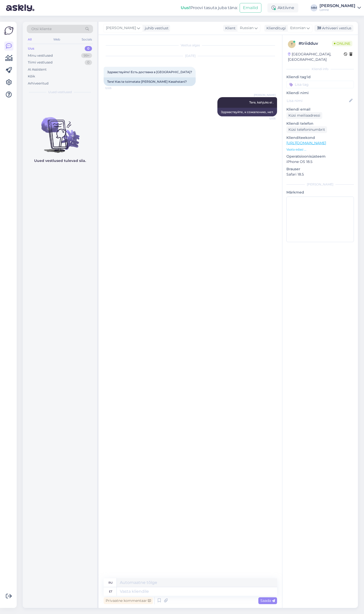 Image resolution: width=364 pixels, height=614 pixels. Describe the element at coordinates (320, 193) in the screenshot. I see `p: Märkmed` at that location.